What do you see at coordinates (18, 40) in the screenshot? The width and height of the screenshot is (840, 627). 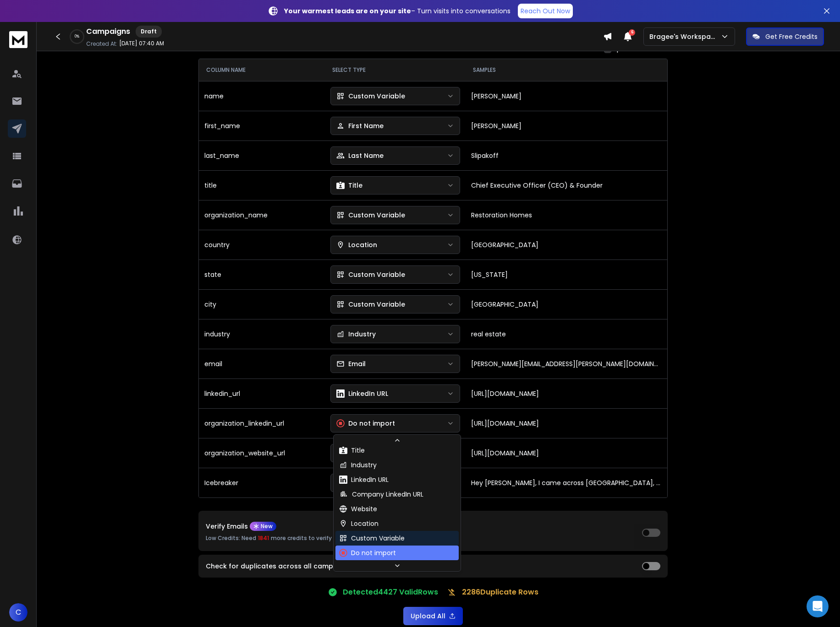 I see `img: logo` at bounding box center [18, 40].